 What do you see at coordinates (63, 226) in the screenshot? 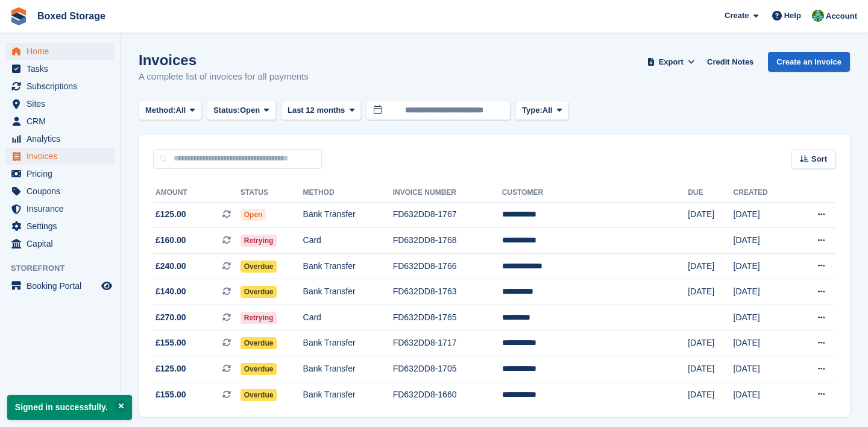
I see `span: Settings` at bounding box center [63, 226].